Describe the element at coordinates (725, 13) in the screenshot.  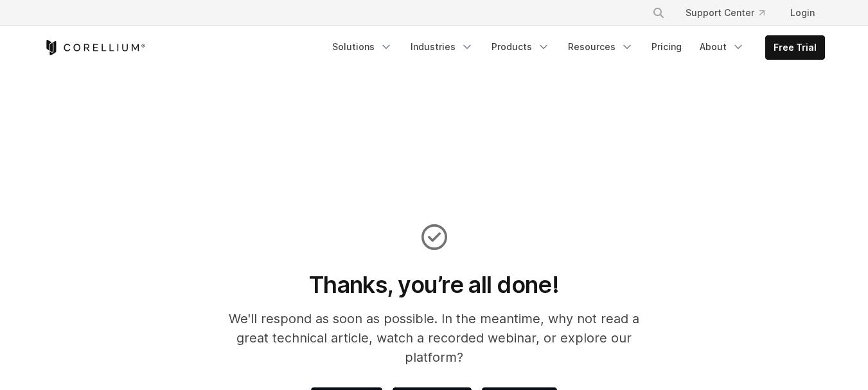
I see `a: Support Center` at that location.